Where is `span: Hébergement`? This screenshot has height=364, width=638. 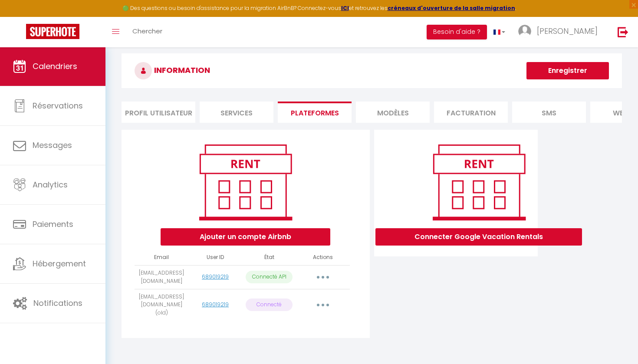
span: Hébergement is located at coordinates (59, 264).